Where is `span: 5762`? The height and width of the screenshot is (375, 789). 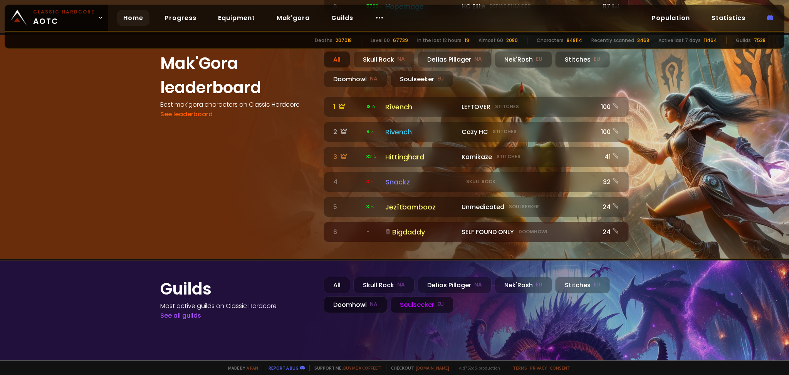
span: 5762 is located at coordinates (375, 6).